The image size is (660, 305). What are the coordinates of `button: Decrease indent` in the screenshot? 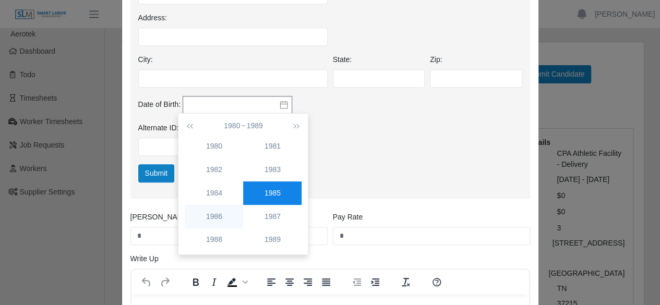 It's located at (357, 282).